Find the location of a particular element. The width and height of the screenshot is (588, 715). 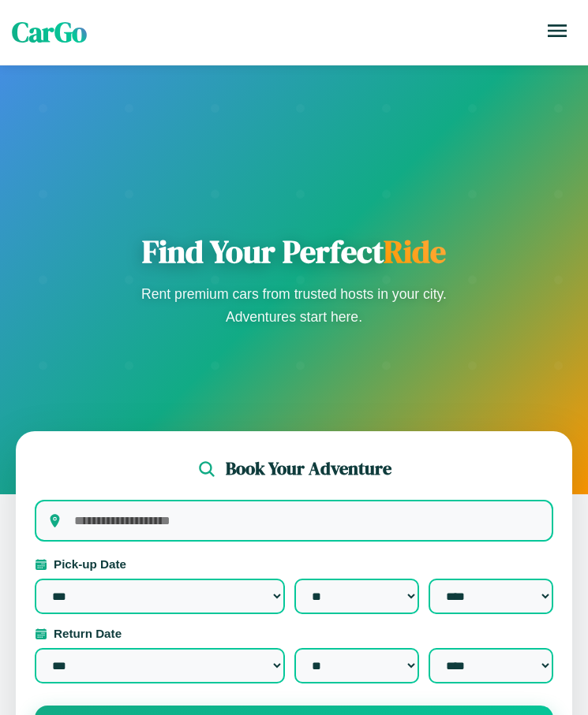

h2: Book Your Adventure is located at coordinates (309, 469).